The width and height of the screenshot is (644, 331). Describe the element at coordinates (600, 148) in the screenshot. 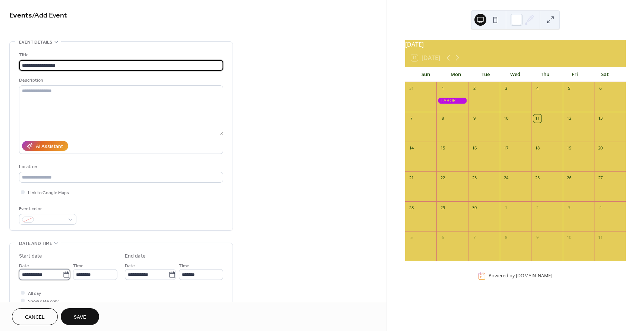

I see `div: 20` at that location.